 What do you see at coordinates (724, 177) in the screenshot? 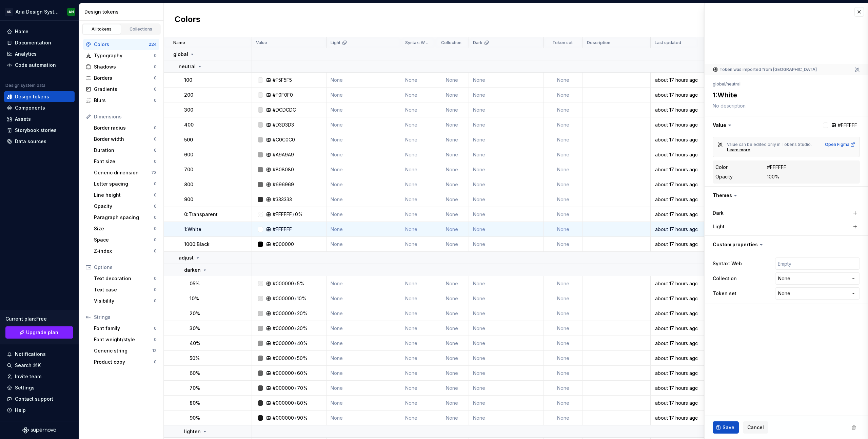
I see `div: Opacity` at bounding box center [724, 177].